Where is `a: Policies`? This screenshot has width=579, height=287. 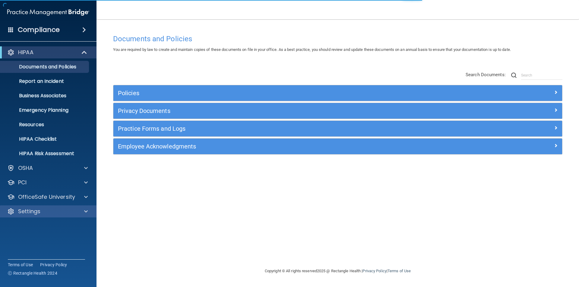 a: Policies is located at coordinates (338, 93).